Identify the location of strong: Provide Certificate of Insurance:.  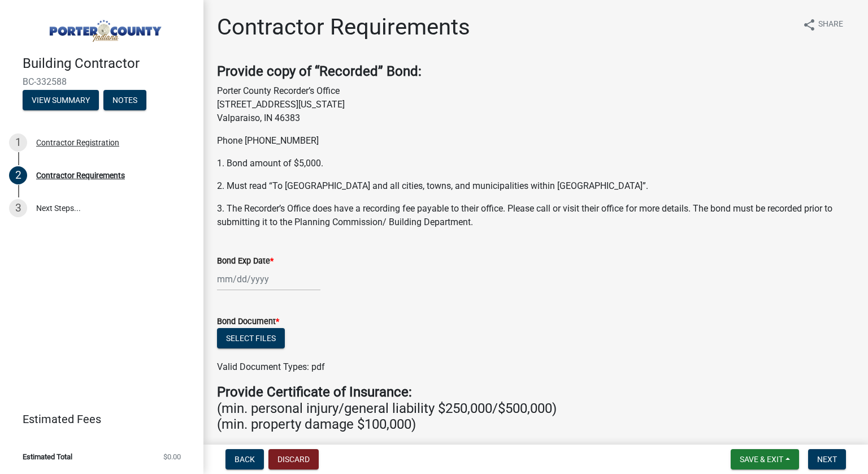
(314, 391).